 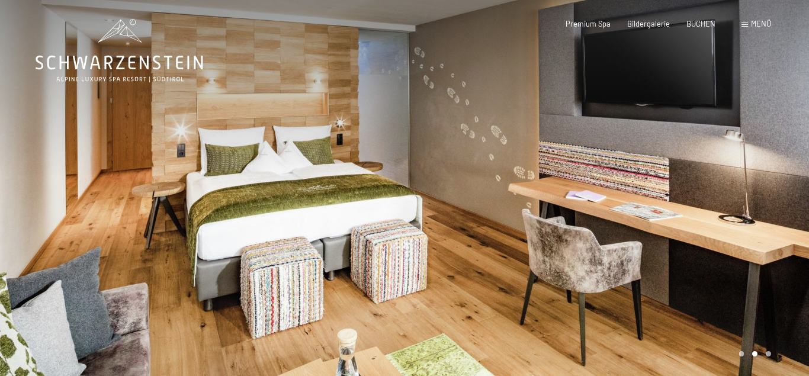 I want to click on span: Bildergalerie, so click(x=649, y=24).